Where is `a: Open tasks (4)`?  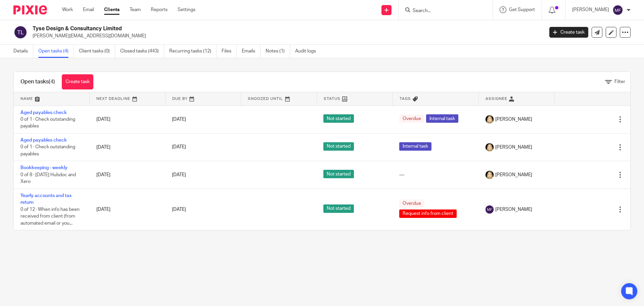
a: Open tasks (4) is located at coordinates (56, 51).